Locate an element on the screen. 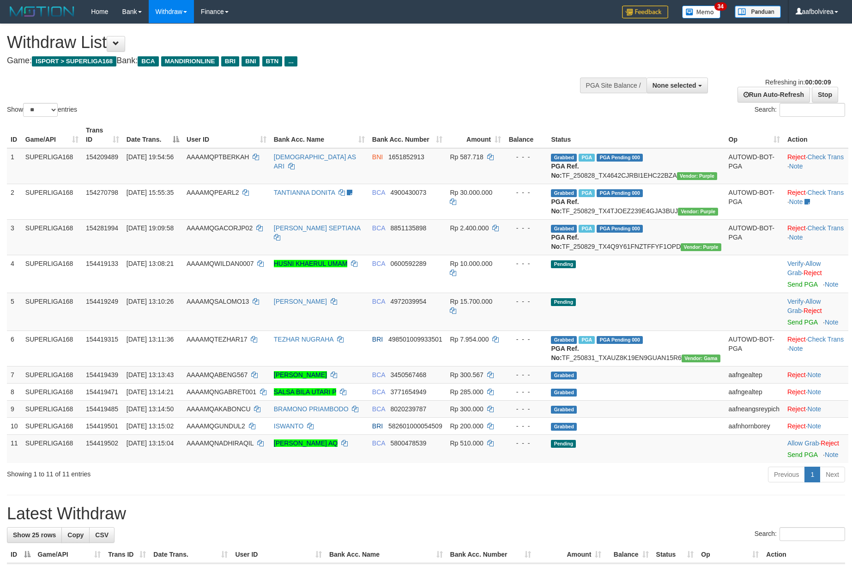 The width and height of the screenshot is (852, 565). span: Copy 5800478539 to clipboard is located at coordinates (409, 443).